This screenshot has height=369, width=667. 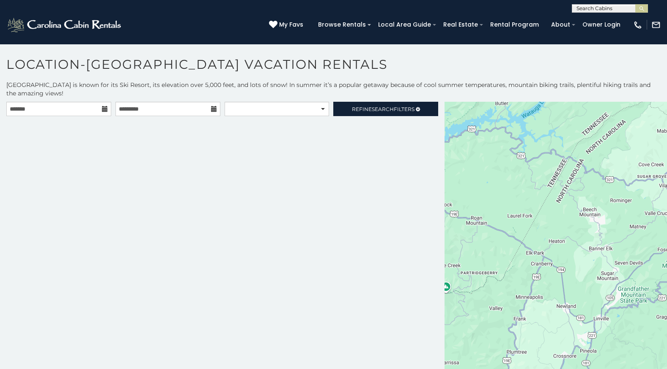 What do you see at coordinates (404, 25) in the screenshot?
I see `a: Local Area Guide` at bounding box center [404, 25].